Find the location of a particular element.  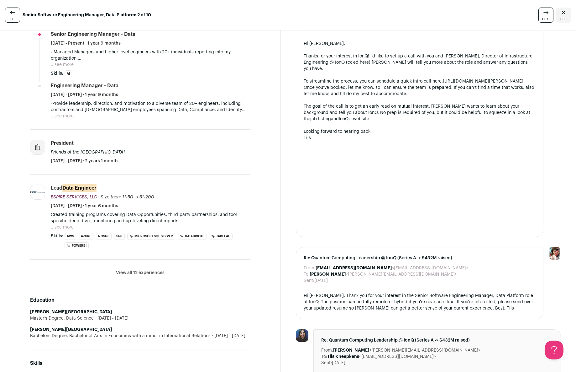

div: President is located at coordinates (62, 143).